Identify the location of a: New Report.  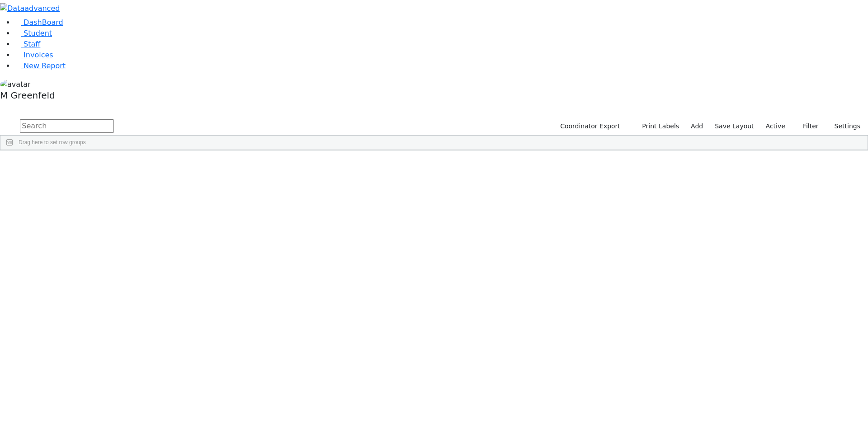
(39, 65).